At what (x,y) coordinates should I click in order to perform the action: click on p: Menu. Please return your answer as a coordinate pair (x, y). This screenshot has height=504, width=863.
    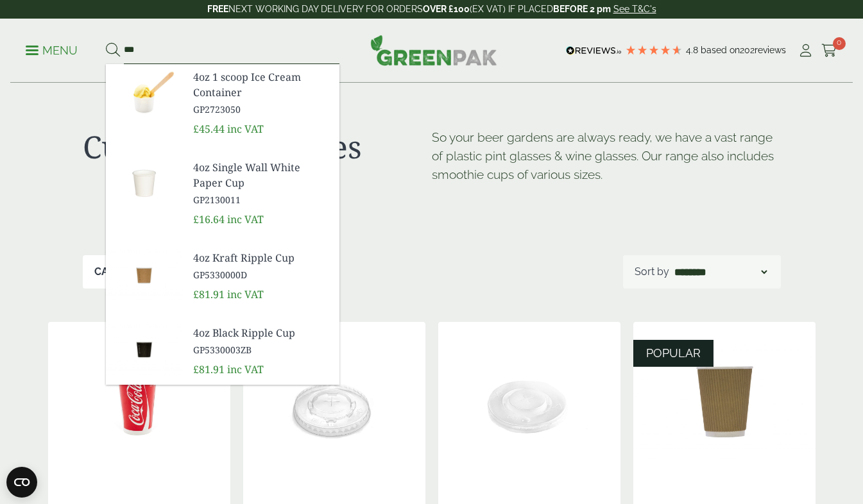
    Looking at the image, I should click on (52, 50).